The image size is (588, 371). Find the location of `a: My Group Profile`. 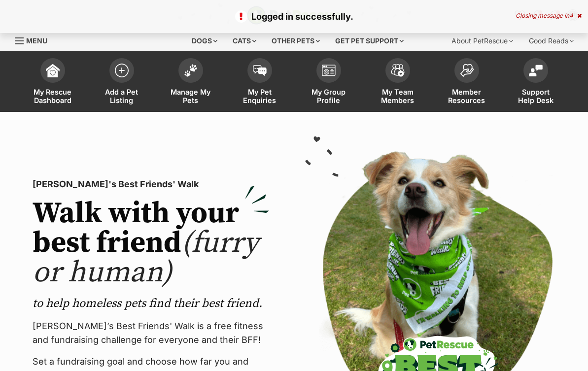

a: My Group Profile is located at coordinates (329, 82).